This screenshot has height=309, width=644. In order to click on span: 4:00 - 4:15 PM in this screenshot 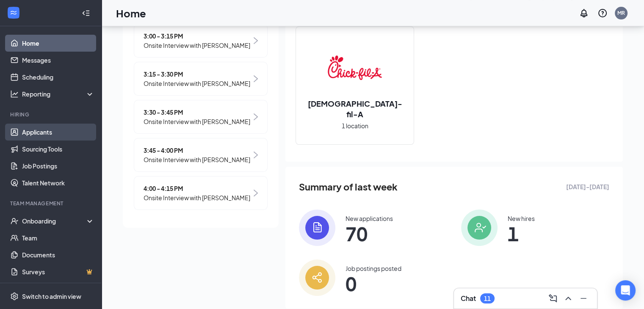, I will do `click(197, 188)`.